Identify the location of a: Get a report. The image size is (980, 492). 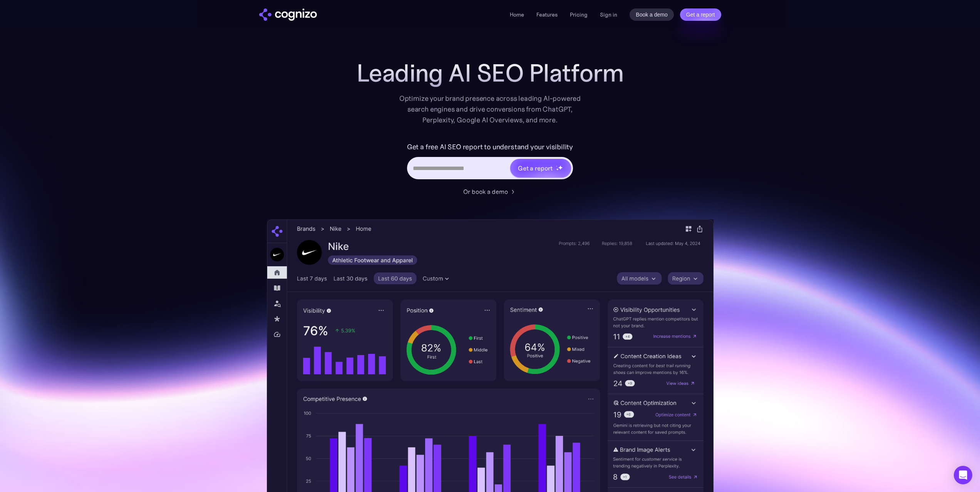
(701, 15).